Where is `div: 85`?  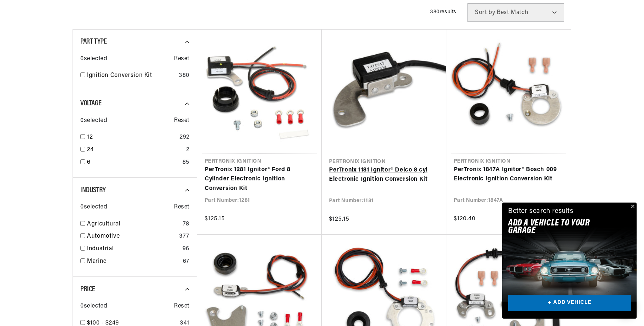 div: 85 is located at coordinates (186, 163).